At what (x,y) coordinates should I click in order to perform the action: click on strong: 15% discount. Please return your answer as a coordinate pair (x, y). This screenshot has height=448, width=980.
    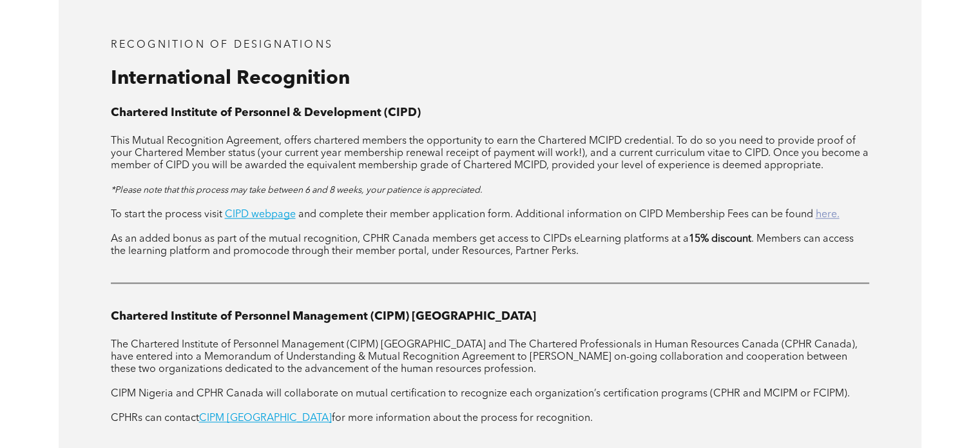
    Looking at the image, I should click on (719, 239).